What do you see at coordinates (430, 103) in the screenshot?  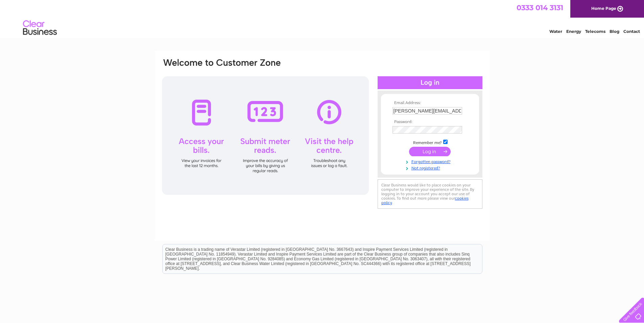 I see `th: Email Address:` at bounding box center [430, 103].